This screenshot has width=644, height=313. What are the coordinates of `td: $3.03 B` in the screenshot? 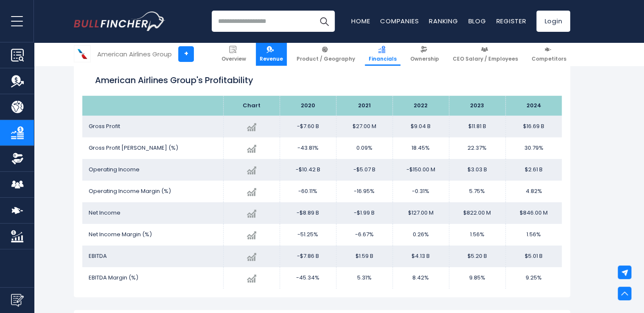 It's located at (477, 169).